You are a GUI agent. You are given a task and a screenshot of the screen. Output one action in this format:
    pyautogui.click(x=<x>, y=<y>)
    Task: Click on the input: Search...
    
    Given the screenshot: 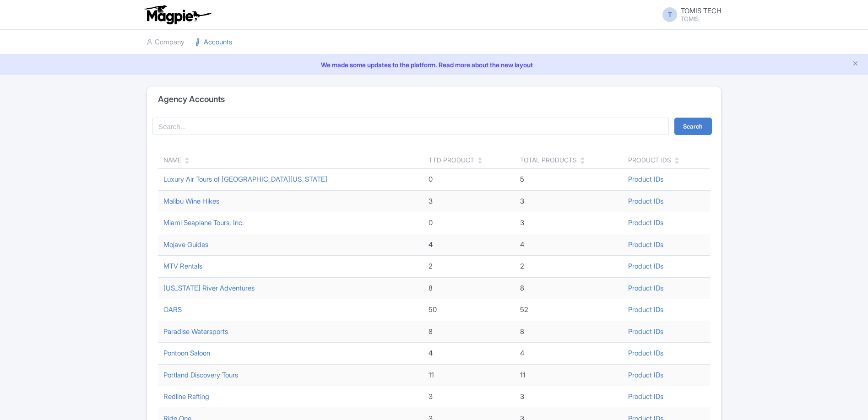 What is the action you would take?
    pyautogui.click(x=411, y=126)
    